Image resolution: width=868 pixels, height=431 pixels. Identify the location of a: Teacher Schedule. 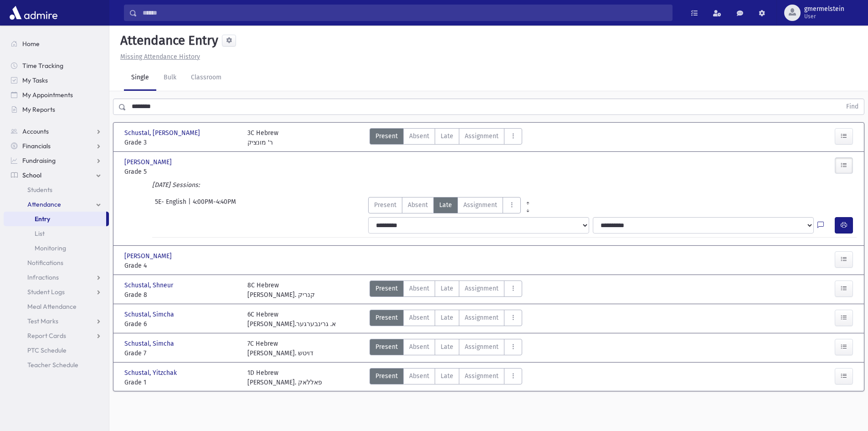
(56, 365).